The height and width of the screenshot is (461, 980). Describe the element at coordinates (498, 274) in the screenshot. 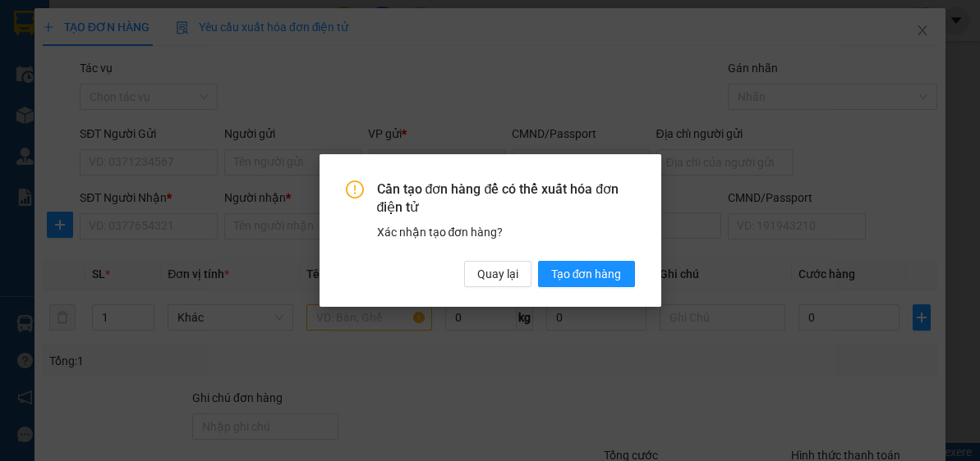

I see `button: Quay lại` at that location.